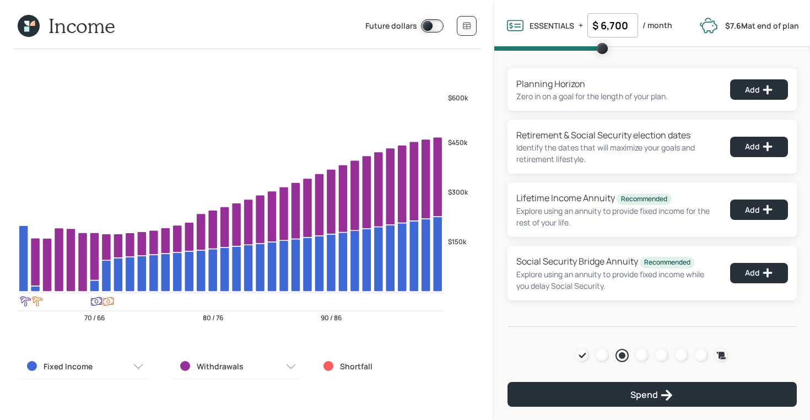  I want to click on tspan: $450k, so click(458, 142).